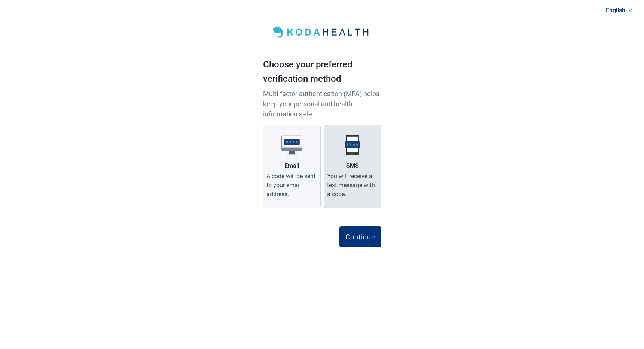 The height and width of the screenshot is (349, 644). Describe the element at coordinates (353, 185) in the screenshot. I see `div: You will receive a text message with a code.` at that location.